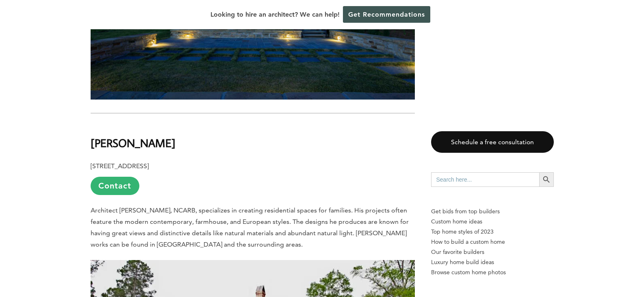 The image size is (644, 297). Describe the element at coordinates (387, 14) in the screenshot. I see `a: Get Recommendations` at that location.